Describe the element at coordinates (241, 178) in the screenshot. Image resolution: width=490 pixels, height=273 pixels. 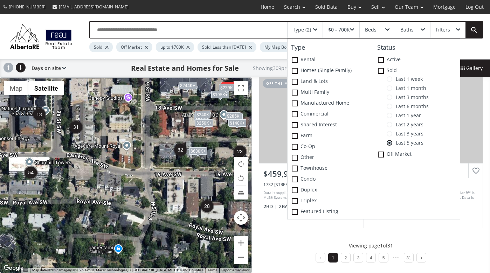
I see `button: Rotate map counterclockwise` at that location.